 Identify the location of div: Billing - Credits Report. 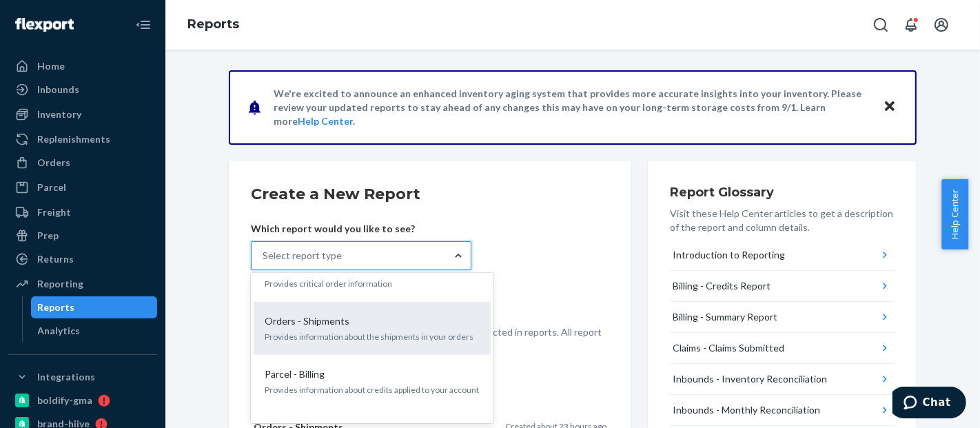
(721, 286).